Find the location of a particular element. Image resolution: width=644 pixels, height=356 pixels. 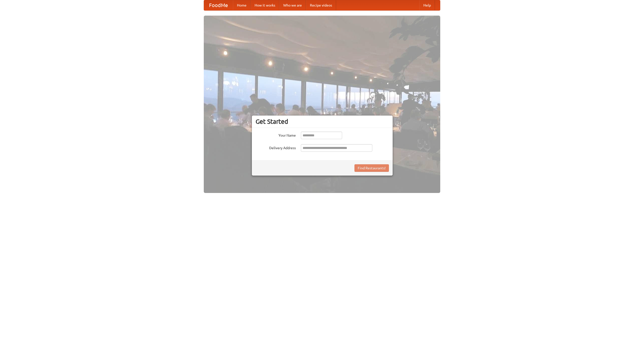

a: How it works is located at coordinates (265, 5).